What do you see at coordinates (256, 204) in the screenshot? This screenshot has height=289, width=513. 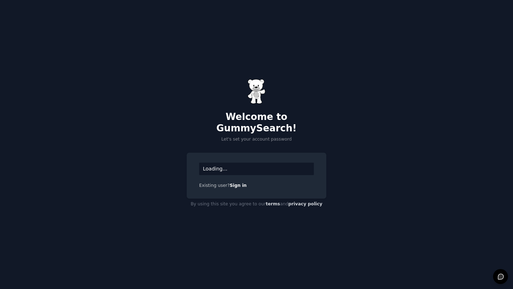 I see `div: By using this site you agree to our and` at bounding box center [256, 204].